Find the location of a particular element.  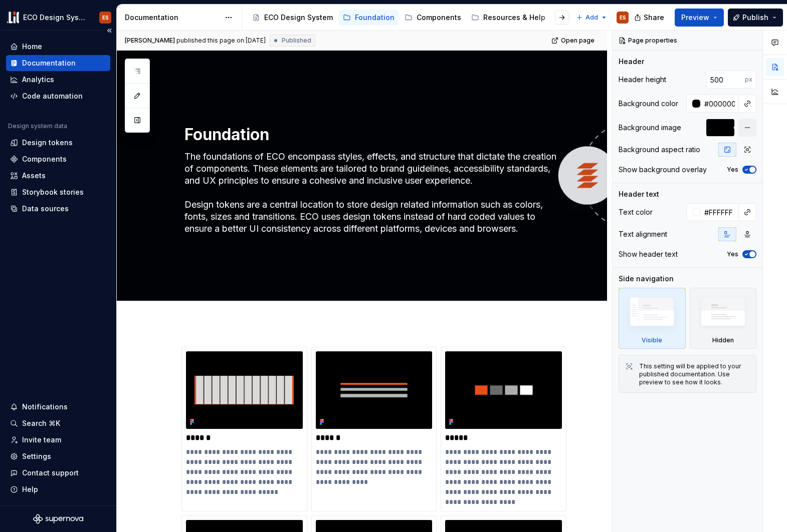

svg: Supernova Logo is located at coordinates (58, 519).